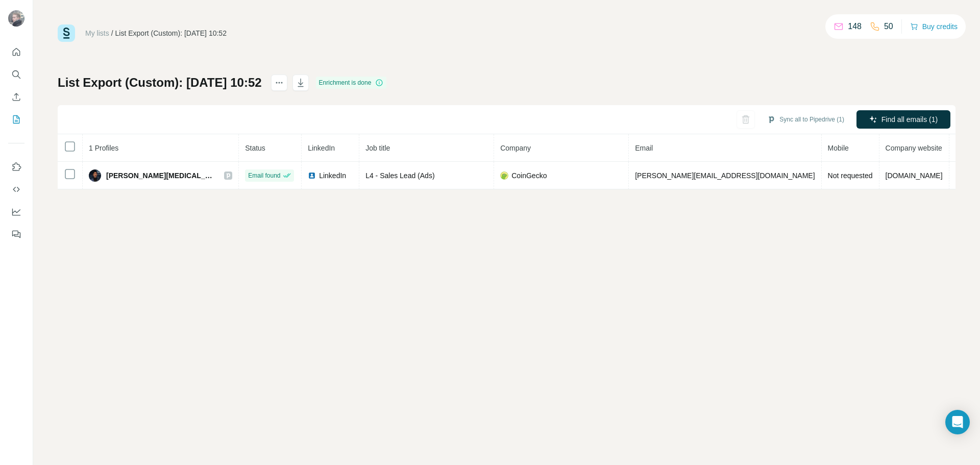 The image size is (980, 465). What do you see at coordinates (889, 27) in the screenshot?
I see `p: 50` at bounding box center [889, 27].